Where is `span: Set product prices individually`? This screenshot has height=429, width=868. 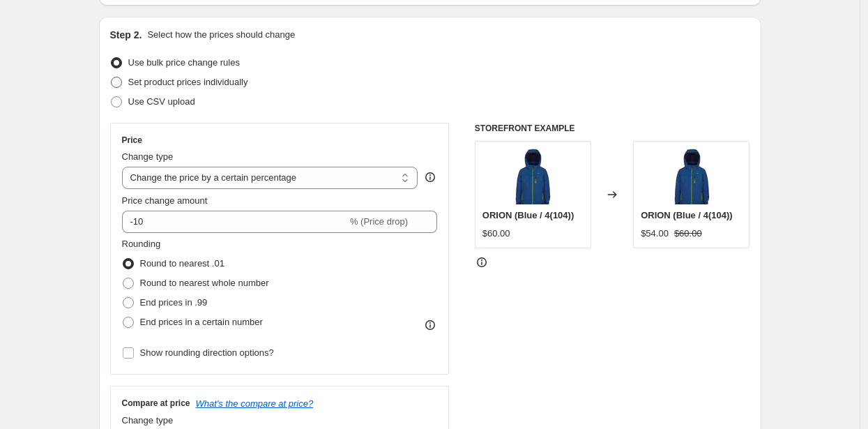 span: Set product prices individually is located at coordinates (188, 82).